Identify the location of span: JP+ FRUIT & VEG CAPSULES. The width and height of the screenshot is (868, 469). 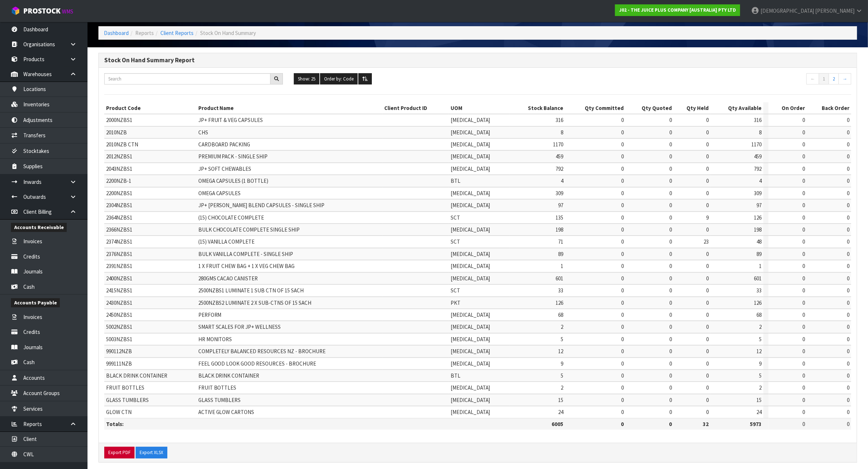
(231, 120).